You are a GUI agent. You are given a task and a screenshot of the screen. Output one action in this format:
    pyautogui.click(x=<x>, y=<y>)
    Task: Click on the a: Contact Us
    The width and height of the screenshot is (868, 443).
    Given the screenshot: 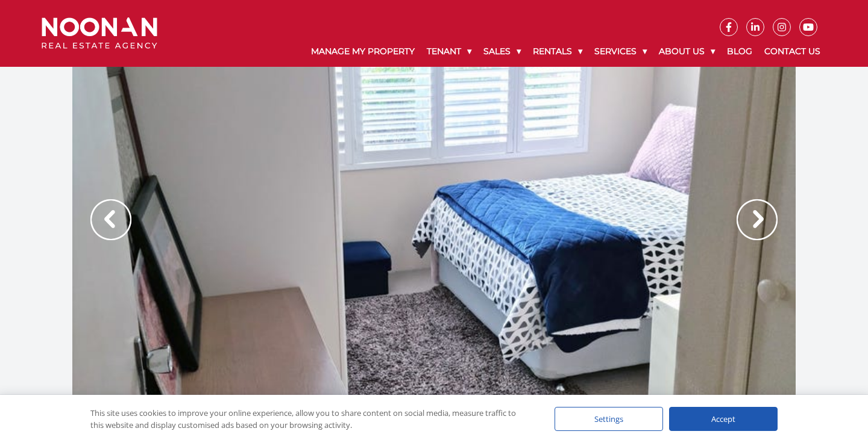 What is the action you would take?
    pyautogui.click(x=792, y=51)
    